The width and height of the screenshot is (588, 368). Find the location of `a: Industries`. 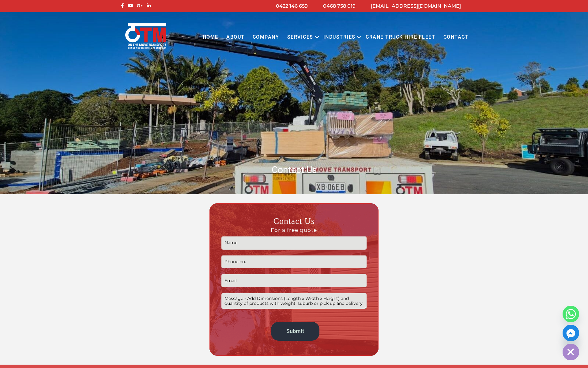

a: Industries is located at coordinates (339, 37).